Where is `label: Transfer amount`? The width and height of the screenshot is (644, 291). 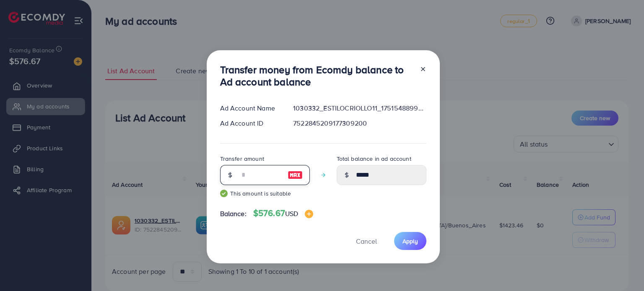
label: Transfer amount is located at coordinates (242, 158).